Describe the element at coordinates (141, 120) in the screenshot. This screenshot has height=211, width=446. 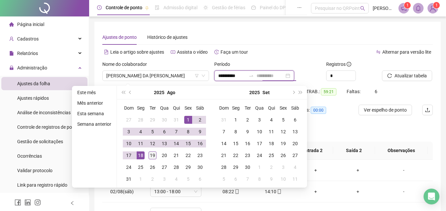
I see `div: 28` at that location.